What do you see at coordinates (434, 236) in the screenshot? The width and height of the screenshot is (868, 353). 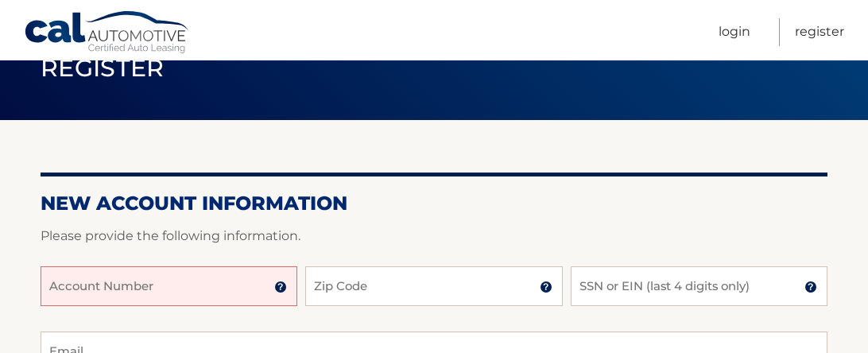 I see `p: Please provide the following information.` at bounding box center [434, 236].